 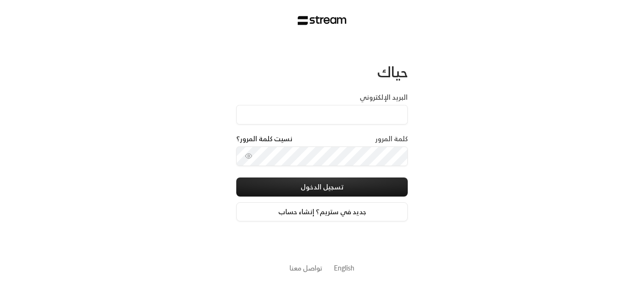 I want to click on label: كلمة المرور, so click(x=392, y=139).